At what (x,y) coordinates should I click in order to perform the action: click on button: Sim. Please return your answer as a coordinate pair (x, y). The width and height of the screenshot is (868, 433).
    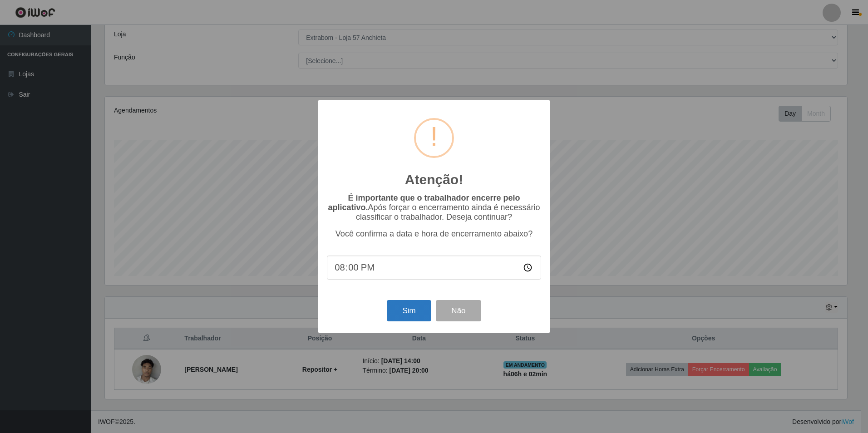
    Looking at the image, I should click on (409, 310).